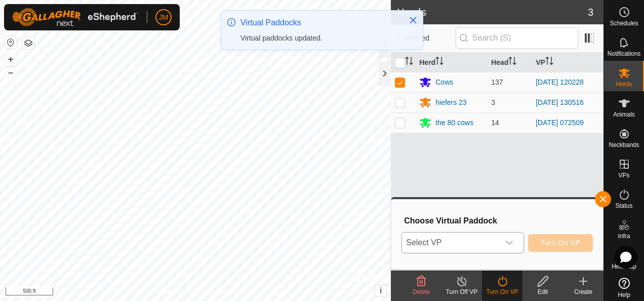 The image size is (644, 301). I want to click on div: hiefers 23, so click(450, 103).